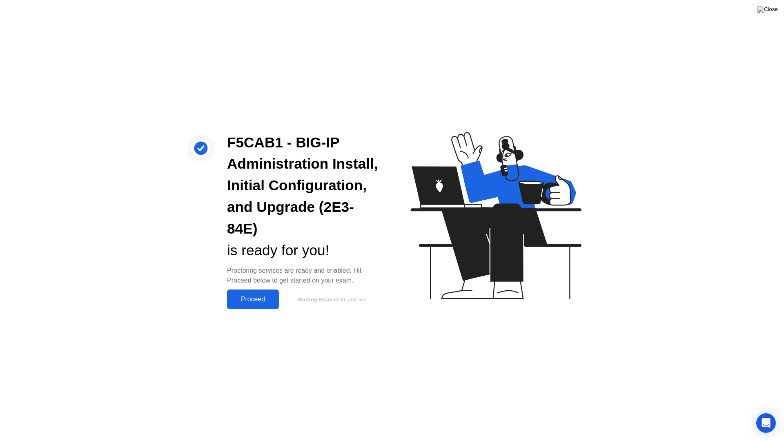 Image resolution: width=784 pixels, height=441 pixels. I want to click on div: Proceed, so click(253, 299).